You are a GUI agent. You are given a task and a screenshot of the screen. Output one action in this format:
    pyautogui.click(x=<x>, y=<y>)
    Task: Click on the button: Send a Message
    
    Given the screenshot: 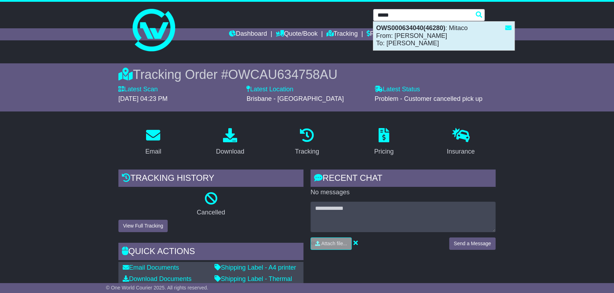 What is the action you would take?
    pyautogui.click(x=472, y=244)
    